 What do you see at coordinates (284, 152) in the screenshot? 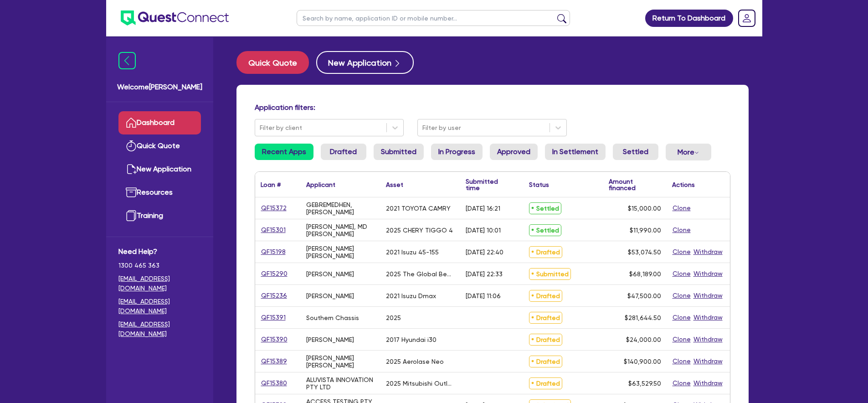
I see `a: Recent Apps` at bounding box center [284, 152].